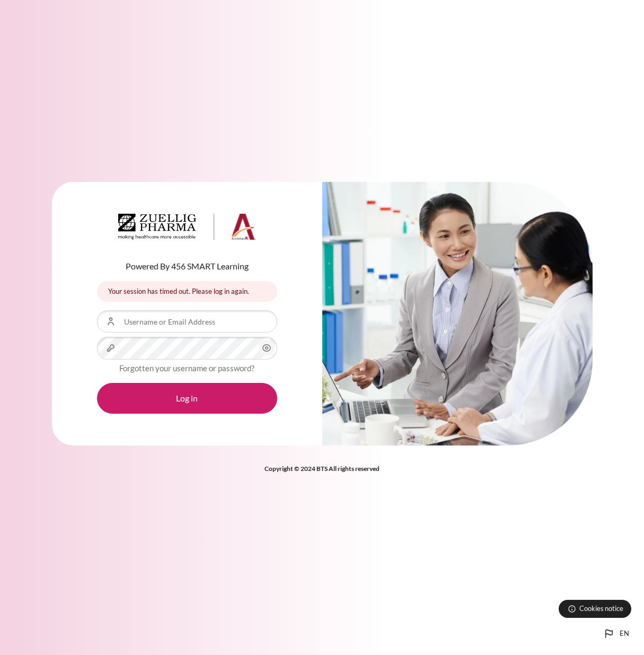 This screenshot has height=655, width=644. Describe the element at coordinates (188, 227) in the screenshot. I see `img: Architeck` at that location.